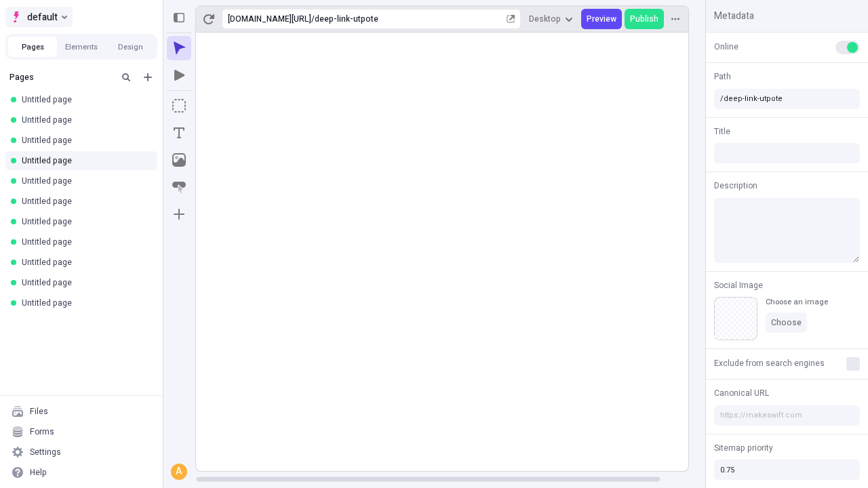 Image resolution: width=868 pixels, height=488 pixels. What do you see at coordinates (786, 322) in the screenshot?
I see `span: Choose` at bounding box center [786, 322].